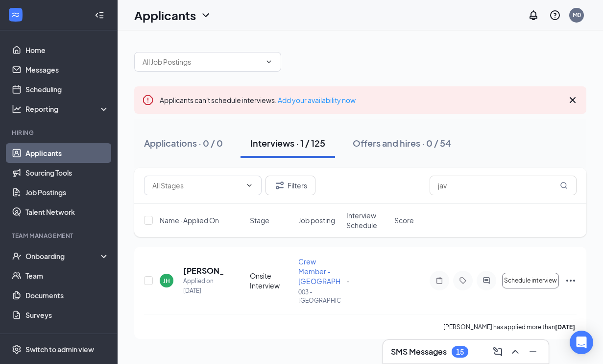  Describe the element at coordinates (67, 295) in the screenshot. I see `a: Documents` at that location.